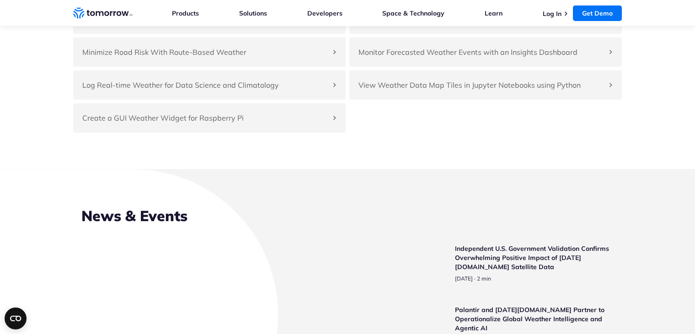  Describe the element at coordinates (484, 279) in the screenshot. I see `span: Estimated reading time` at that location.